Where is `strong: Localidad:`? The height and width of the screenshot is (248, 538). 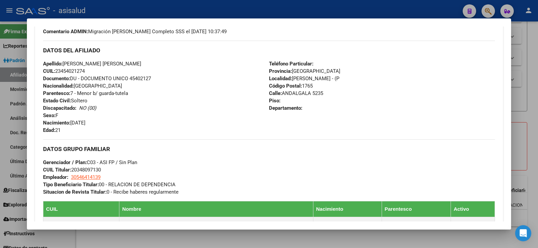
strong: Localidad: is located at coordinates (280, 79).